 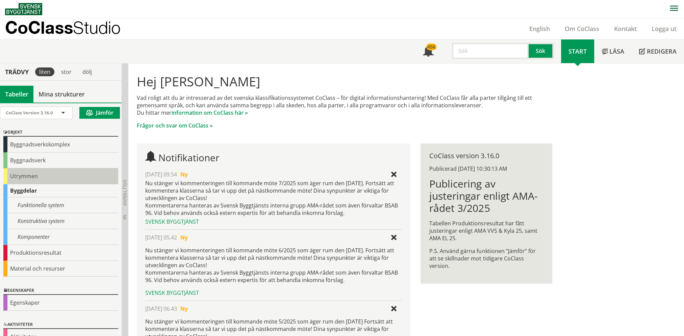 I want to click on div: Aktiviteter, so click(x=61, y=325).